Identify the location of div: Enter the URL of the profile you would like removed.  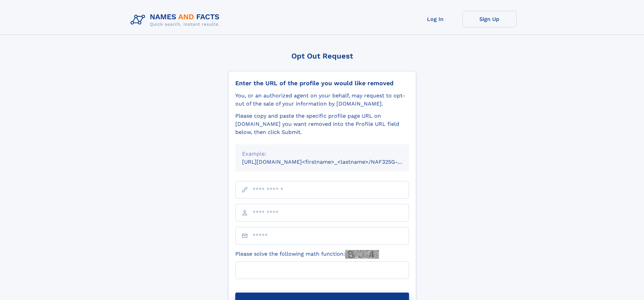
(322, 83).